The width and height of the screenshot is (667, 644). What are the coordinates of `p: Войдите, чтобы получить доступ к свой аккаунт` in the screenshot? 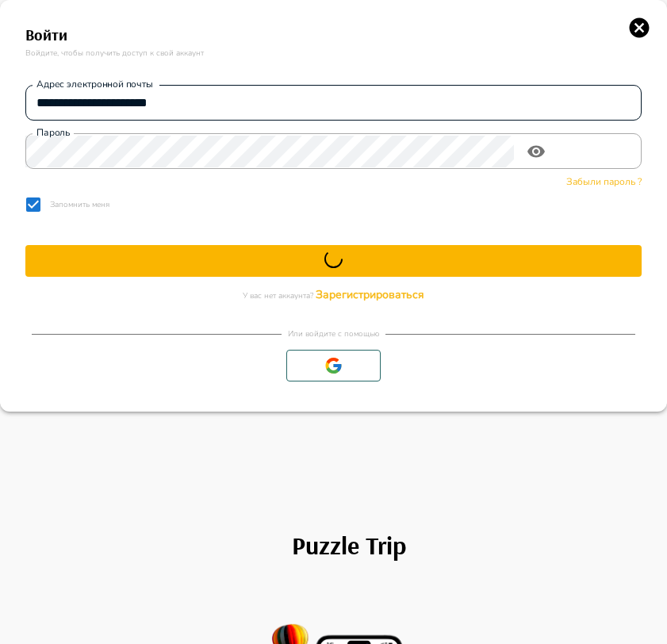 It's located at (333, 53).